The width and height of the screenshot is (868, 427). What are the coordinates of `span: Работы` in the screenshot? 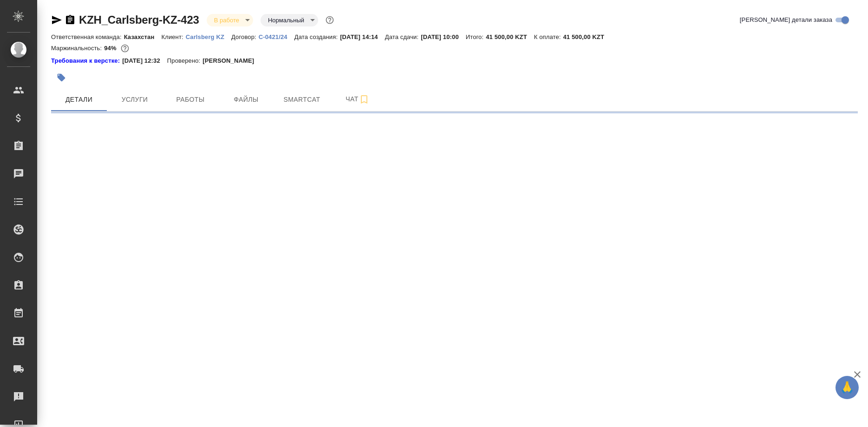 It's located at (191, 99).